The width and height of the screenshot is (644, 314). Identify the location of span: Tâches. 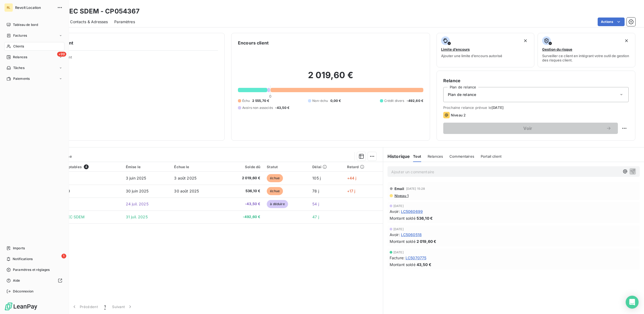
(19, 68).